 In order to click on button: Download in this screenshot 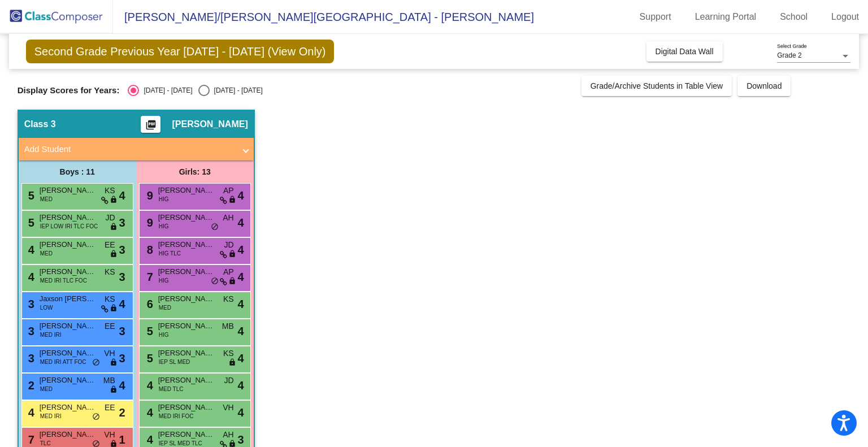, I will do `click(764, 86)`.